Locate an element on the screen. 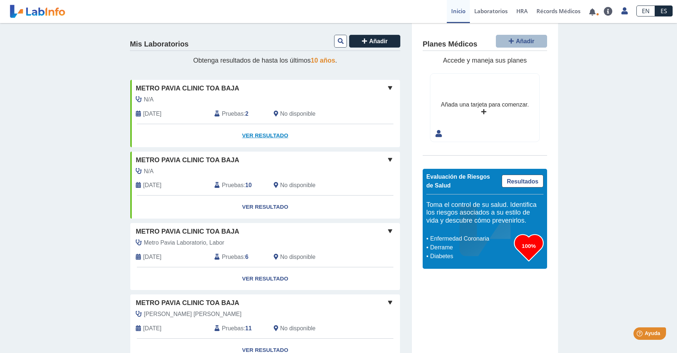 The image size is (677, 353). span: Romero Marrero, Keyla is located at coordinates (192, 314).